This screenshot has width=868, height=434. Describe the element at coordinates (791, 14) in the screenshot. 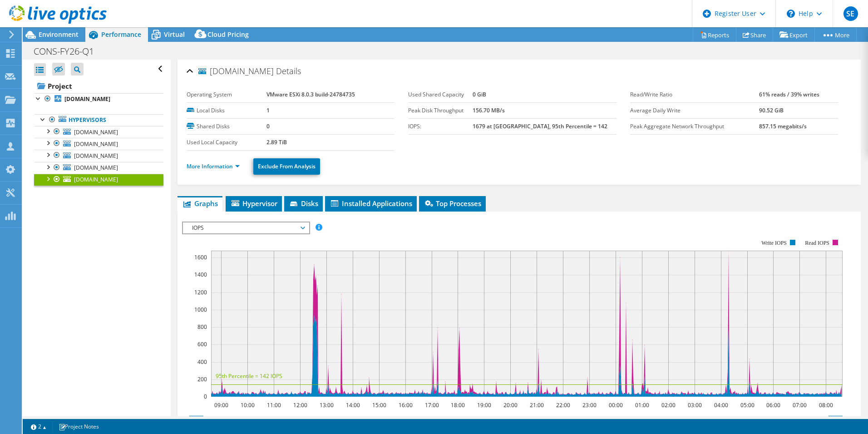

I see `svg: \n` at that location.